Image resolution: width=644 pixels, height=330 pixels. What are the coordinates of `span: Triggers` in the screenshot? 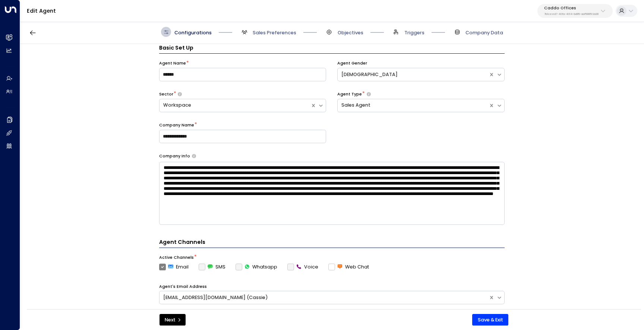 It's located at (414, 33).